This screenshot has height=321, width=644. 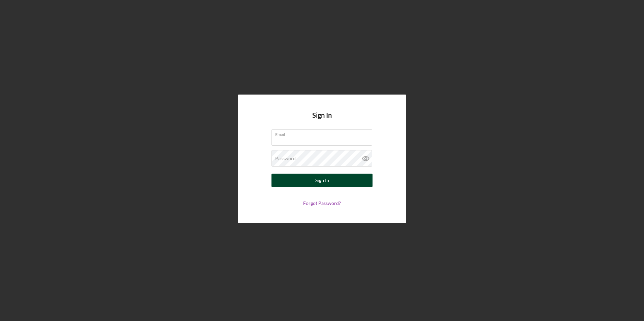 What do you see at coordinates (322, 120) in the screenshot?
I see `h4: Sign In` at bounding box center [322, 120].